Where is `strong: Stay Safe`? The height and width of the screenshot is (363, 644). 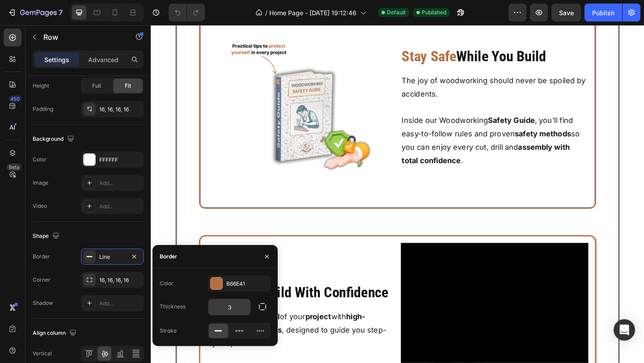
strong: Stay Safe is located at coordinates (302, 34).